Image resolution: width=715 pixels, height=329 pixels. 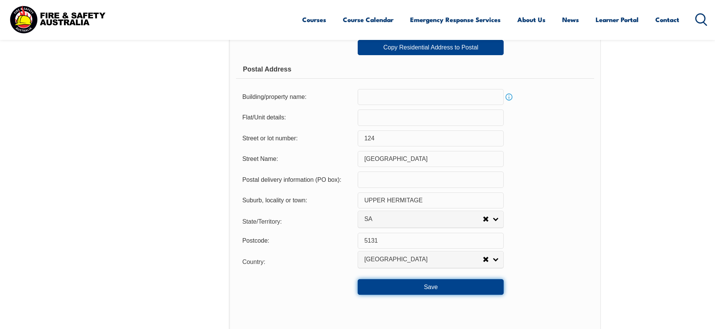 I want to click on div: Postal delivery information (PO box):, so click(x=297, y=179).